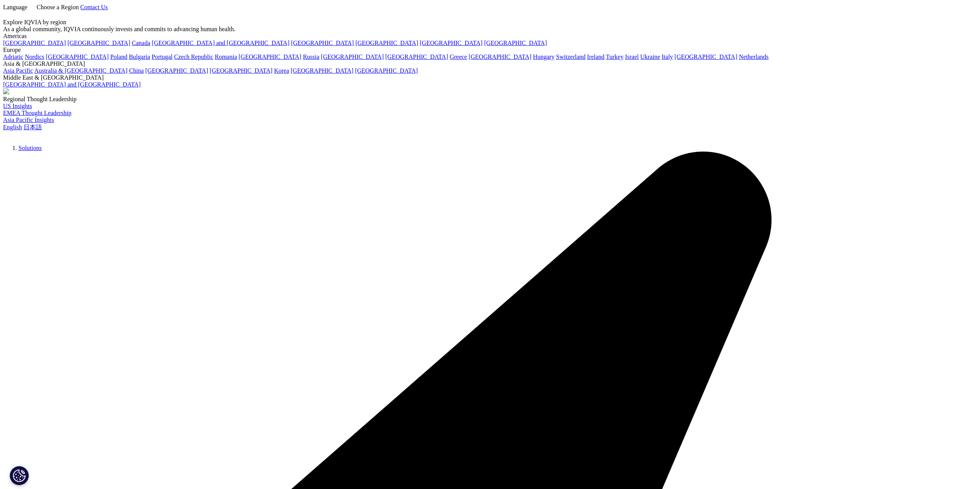 The image size is (980, 489). What do you see at coordinates (596, 56) in the screenshot?
I see `a: Ireland` at bounding box center [596, 56].